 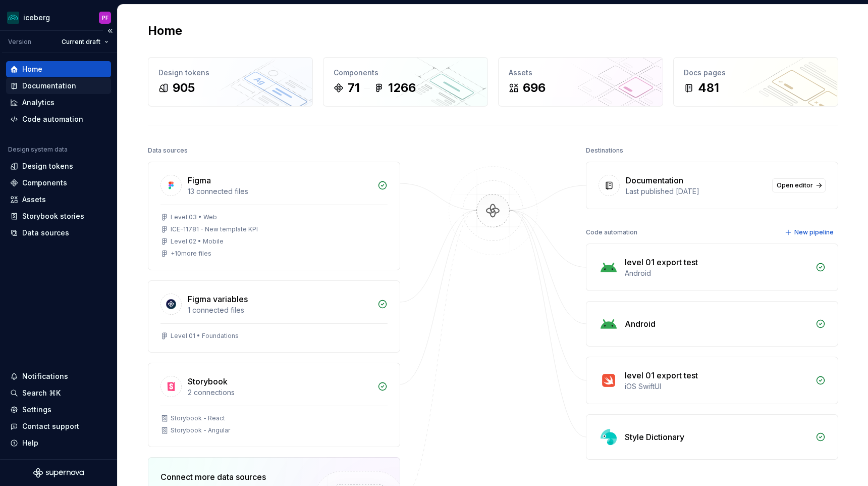 I want to click on div: Contact support, so click(x=50, y=426).